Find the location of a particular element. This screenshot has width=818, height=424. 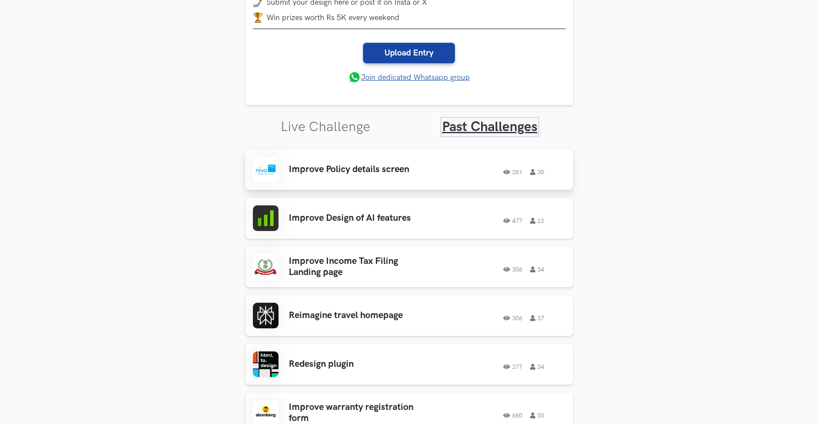

a: Improve Policy details screen28130 is located at coordinates (409, 170).